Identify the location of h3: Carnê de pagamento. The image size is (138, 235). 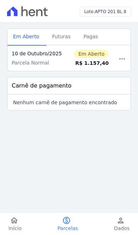
(41, 86).